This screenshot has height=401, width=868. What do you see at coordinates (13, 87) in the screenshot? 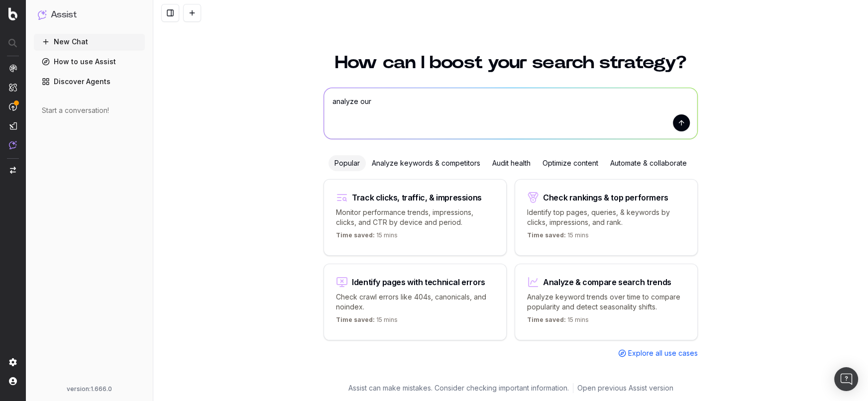
I see `img: Intelligence` at bounding box center [13, 87].